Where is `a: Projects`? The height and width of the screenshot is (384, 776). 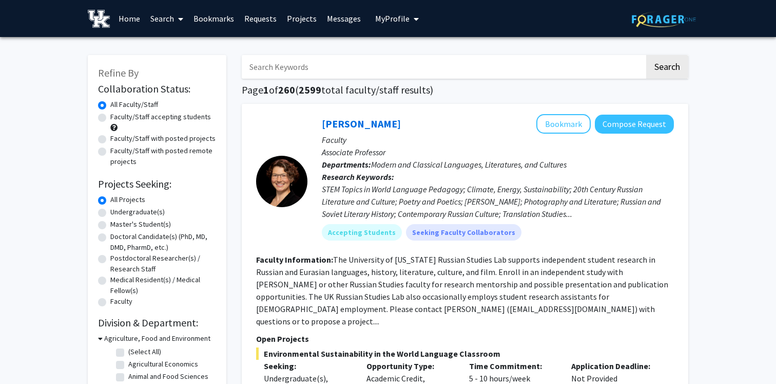 a: Projects is located at coordinates (302, 18).